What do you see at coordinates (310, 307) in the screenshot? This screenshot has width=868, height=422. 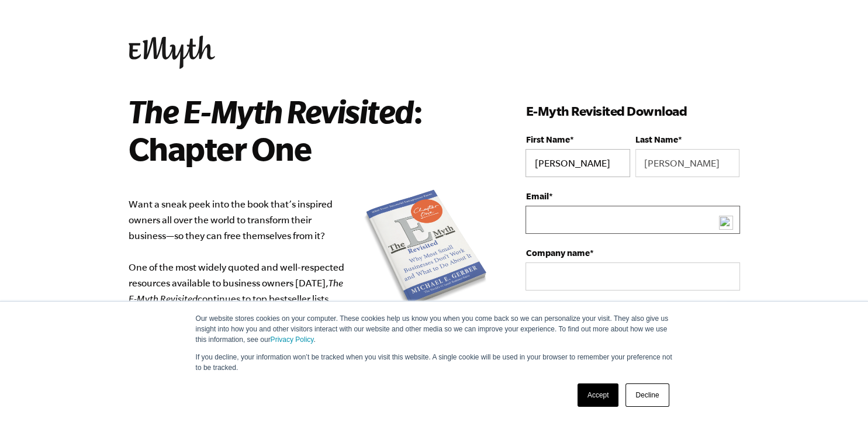 I see `p: Want a sneak peek into the book that’s inspired owners all over the world to transform their busi...` at bounding box center [310, 307].